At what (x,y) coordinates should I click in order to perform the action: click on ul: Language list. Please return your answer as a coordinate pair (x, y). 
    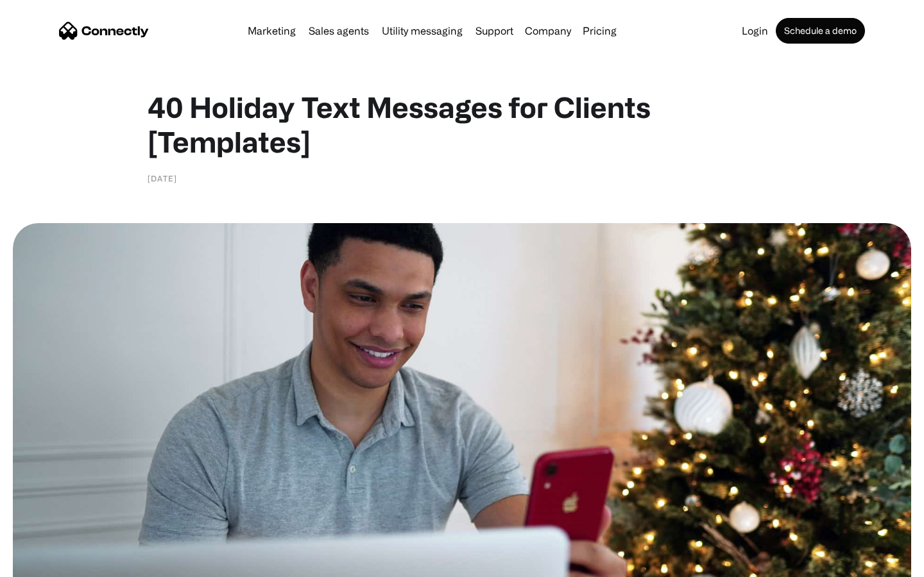
    Looking at the image, I should click on (51, 564).